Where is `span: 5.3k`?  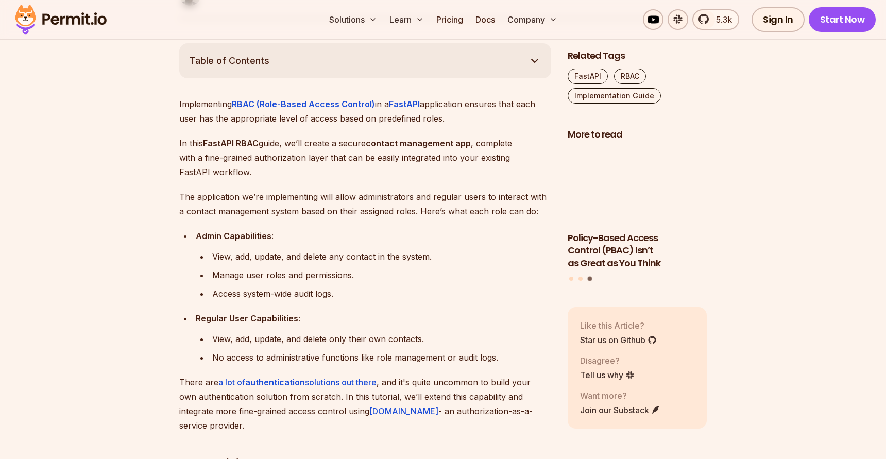
span: 5.3k is located at coordinates (721, 20).